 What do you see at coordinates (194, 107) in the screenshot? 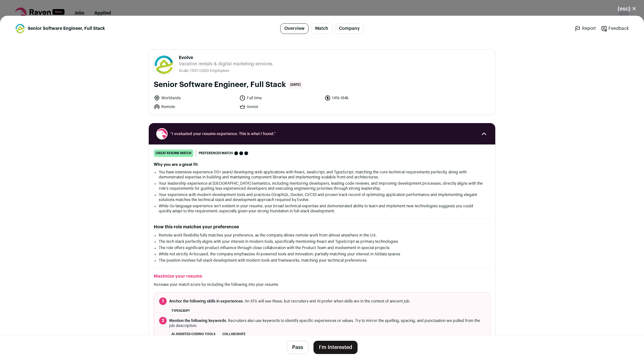
I see `li: Remote` at bounding box center [194, 107].